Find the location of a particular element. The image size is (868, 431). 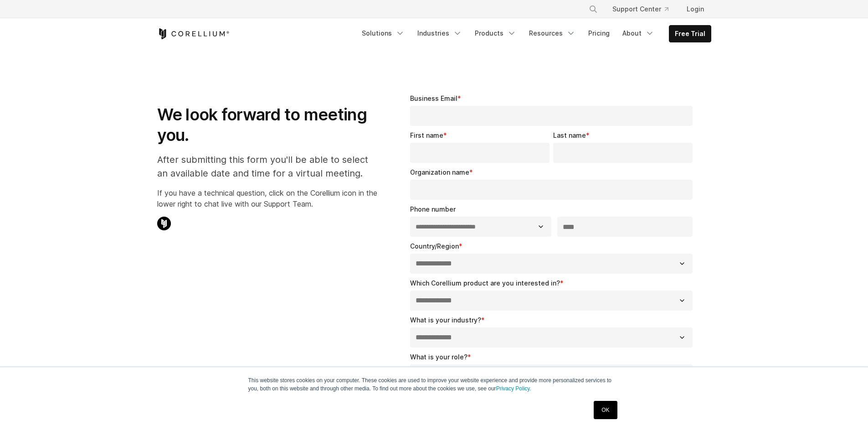

span: Which Corellium product are you interested in? is located at coordinates (485, 283).